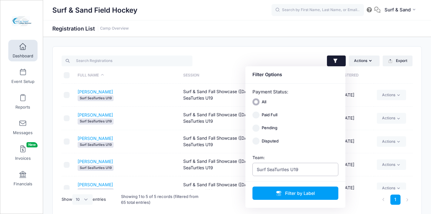 This screenshot has width=431, height=214. Describe the element at coordinates (264, 102) in the screenshot. I see `label: All` at that location.